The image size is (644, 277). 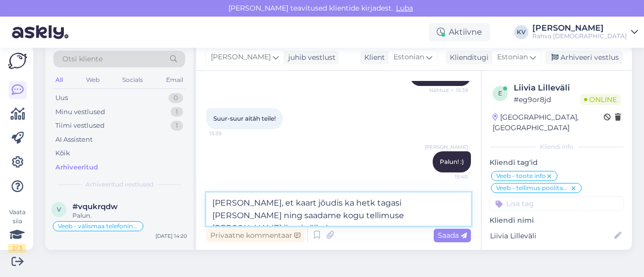 I want to click on div: Palun., so click(x=130, y=215).